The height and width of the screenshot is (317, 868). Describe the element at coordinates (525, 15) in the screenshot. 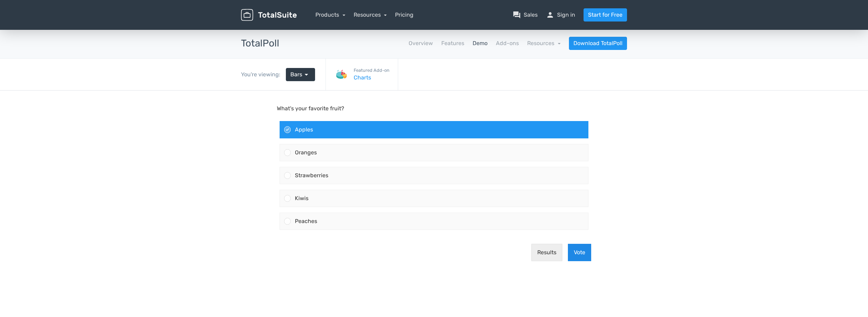

I see `a: question_answerSales` at that location.